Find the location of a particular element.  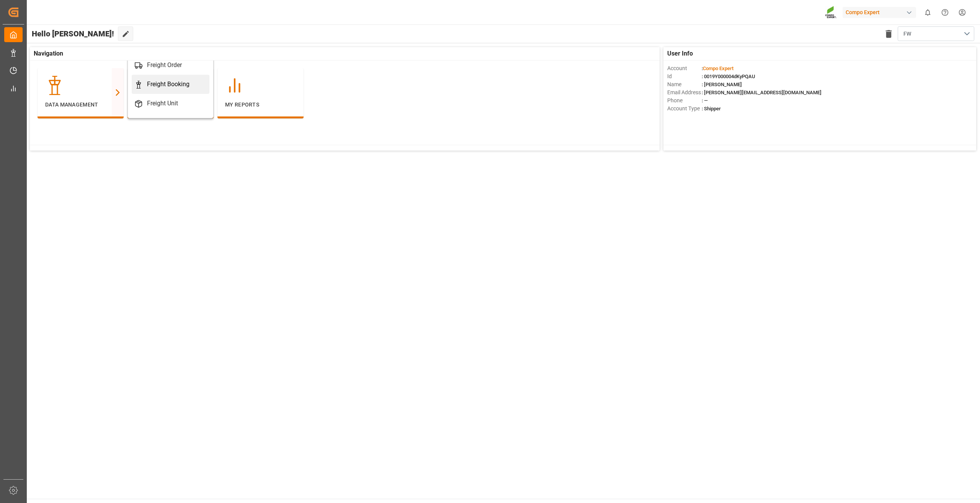

div: Freight Order is located at coordinates (164, 65).